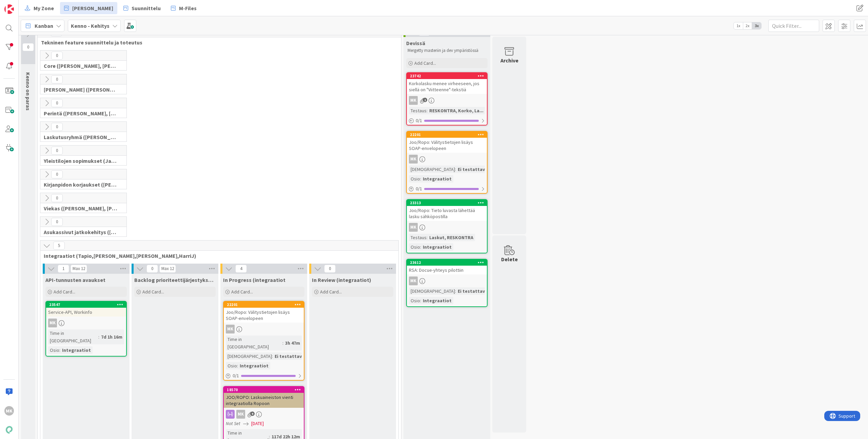 The image size is (868, 439). I want to click on span: M-Files, so click(188, 8).